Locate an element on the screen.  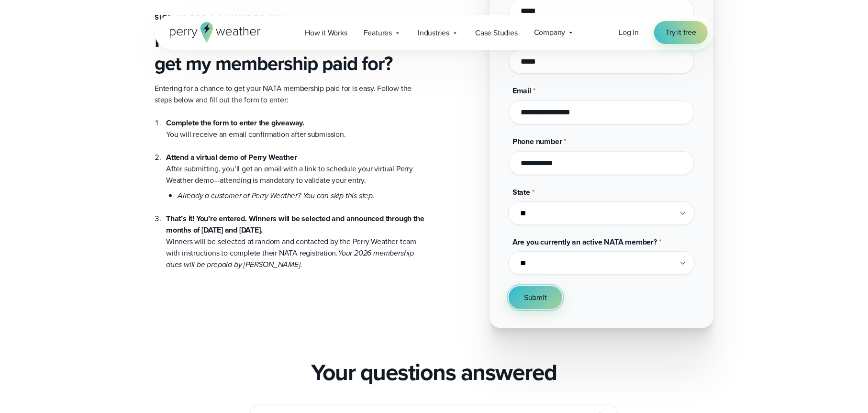
span: Try it free is located at coordinates (681, 33).